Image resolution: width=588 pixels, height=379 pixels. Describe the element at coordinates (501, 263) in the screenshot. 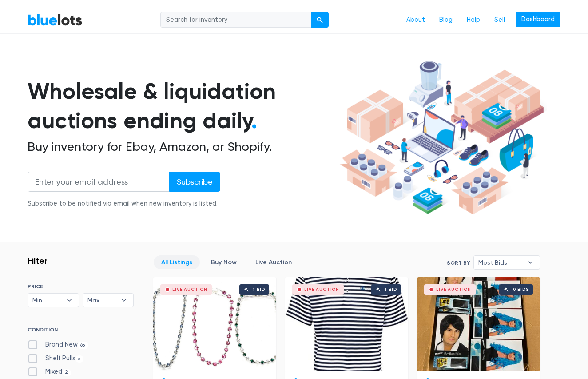

I see `span: Most Bids` at that location.